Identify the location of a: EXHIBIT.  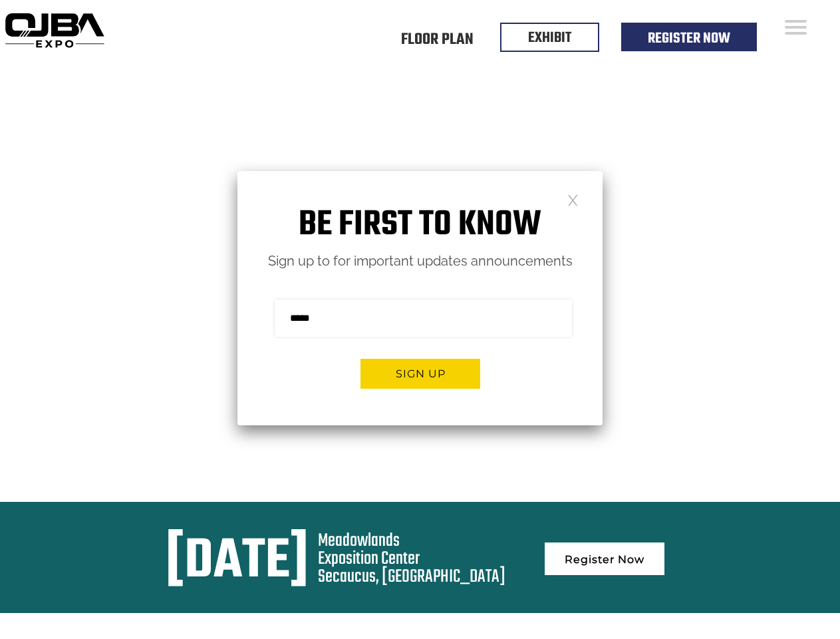
(550, 38).